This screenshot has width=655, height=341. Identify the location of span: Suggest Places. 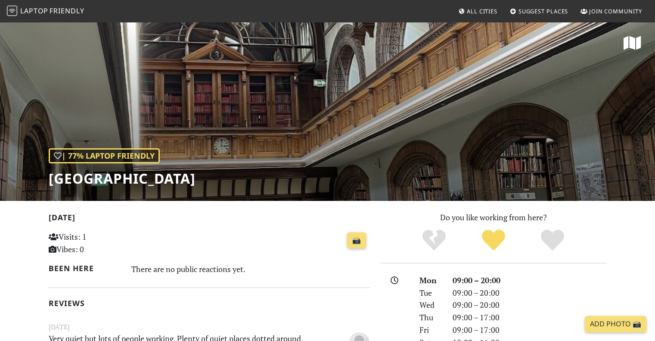
(543, 11).